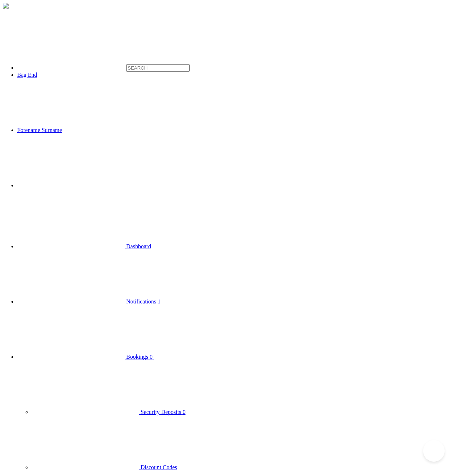 The height and width of the screenshot is (476, 459). Describe the element at coordinates (159, 301) in the screenshot. I see `span: 1` at that location.